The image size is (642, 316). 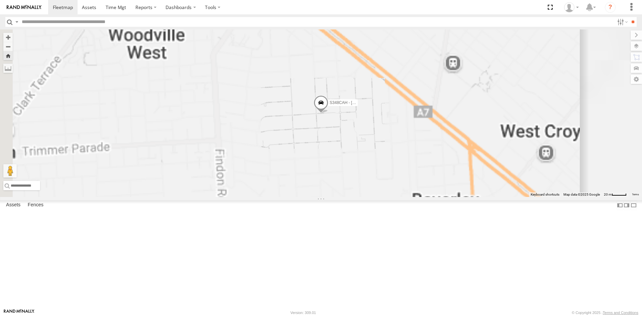 What do you see at coordinates (622, 22) in the screenshot?
I see `label: Search Filter Options` at bounding box center [622, 22].